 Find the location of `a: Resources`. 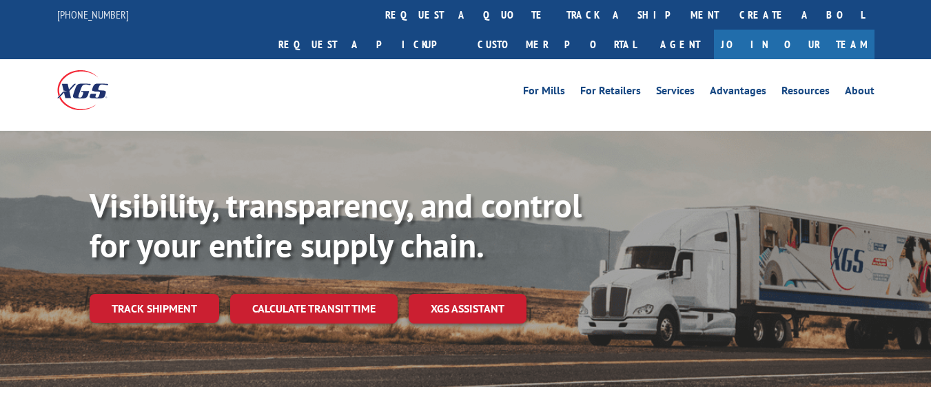

a: Resources is located at coordinates (806, 93).